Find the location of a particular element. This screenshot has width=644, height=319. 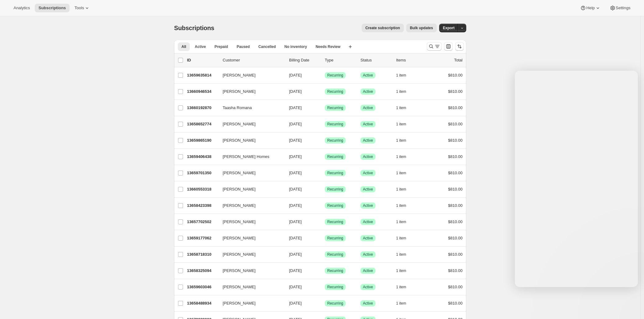

span: Create subscription is located at coordinates (383, 28).